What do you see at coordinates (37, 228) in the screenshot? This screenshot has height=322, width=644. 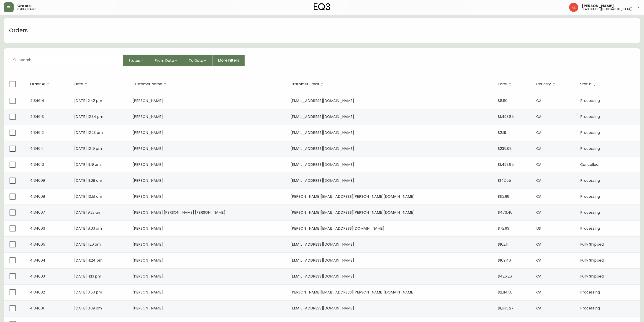 I see `span: 4134606` at bounding box center [37, 228].